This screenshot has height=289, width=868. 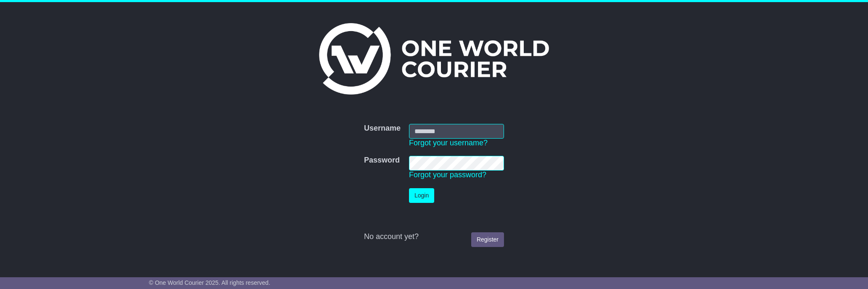 What do you see at coordinates (422, 195) in the screenshot?
I see `button: Login` at bounding box center [422, 195].